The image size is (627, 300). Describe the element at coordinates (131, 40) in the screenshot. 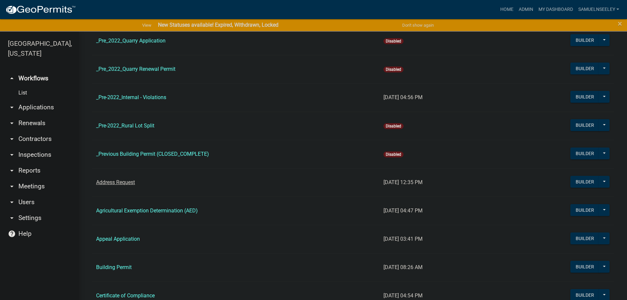

I see `a: _Pre_2022_Quarry Application` at that location.